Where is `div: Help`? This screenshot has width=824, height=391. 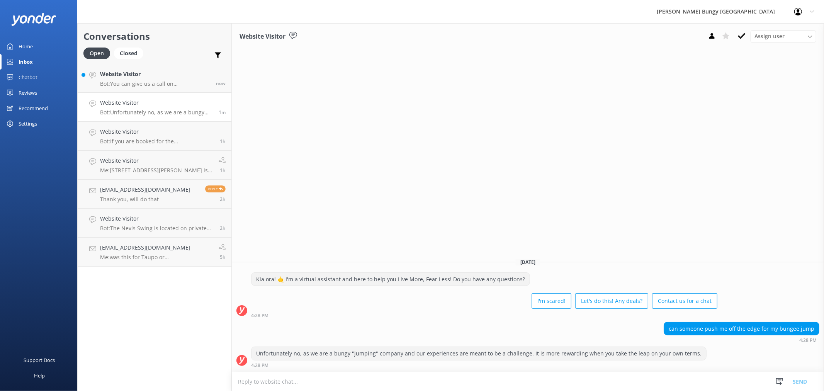
div: Help is located at coordinates (39, 376).